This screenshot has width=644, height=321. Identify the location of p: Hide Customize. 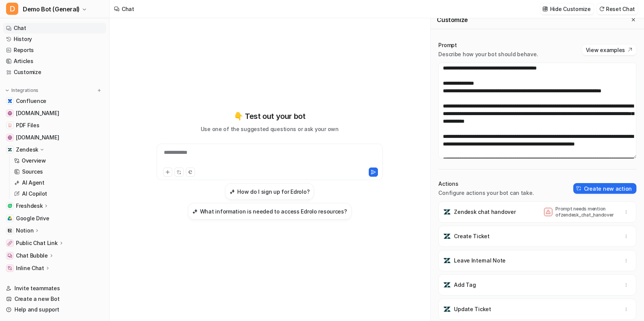
(570, 9).